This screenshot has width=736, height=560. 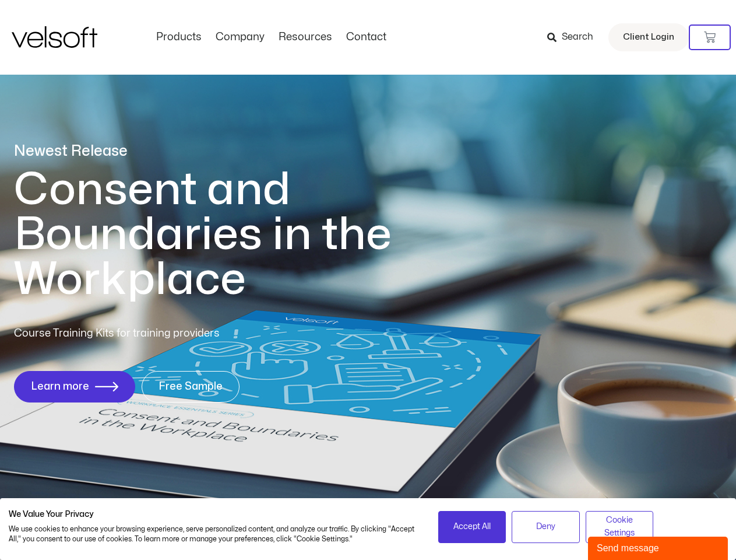 What do you see at coordinates (648, 37) in the screenshot?
I see `span: Client Login` at bounding box center [648, 37].